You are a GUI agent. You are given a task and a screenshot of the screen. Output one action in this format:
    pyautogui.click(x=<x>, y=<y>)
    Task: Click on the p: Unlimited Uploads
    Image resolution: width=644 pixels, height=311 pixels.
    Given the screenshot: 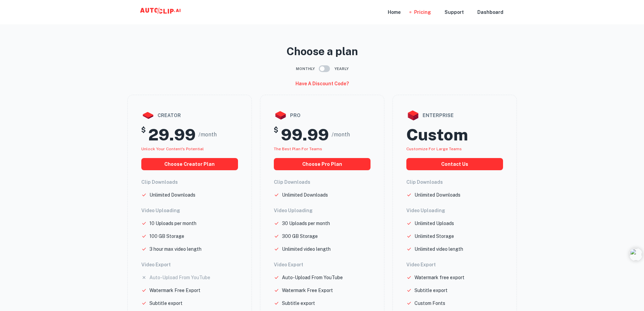 What is the action you would take?
    pyautogui.click(x=434, y=223)
    